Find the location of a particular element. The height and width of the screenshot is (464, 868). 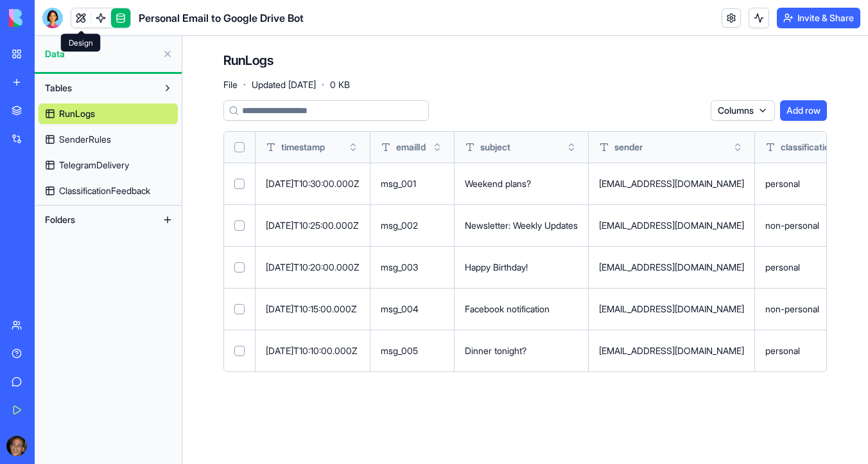

div: Dinner tonight? is located at coordinates (521, 350).